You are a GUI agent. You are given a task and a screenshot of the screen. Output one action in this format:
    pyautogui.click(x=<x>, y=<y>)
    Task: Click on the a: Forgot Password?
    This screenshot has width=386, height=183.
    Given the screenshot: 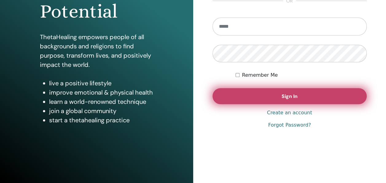 What is the action you would take?
    pyautogui.click(x=290, y=125)
    